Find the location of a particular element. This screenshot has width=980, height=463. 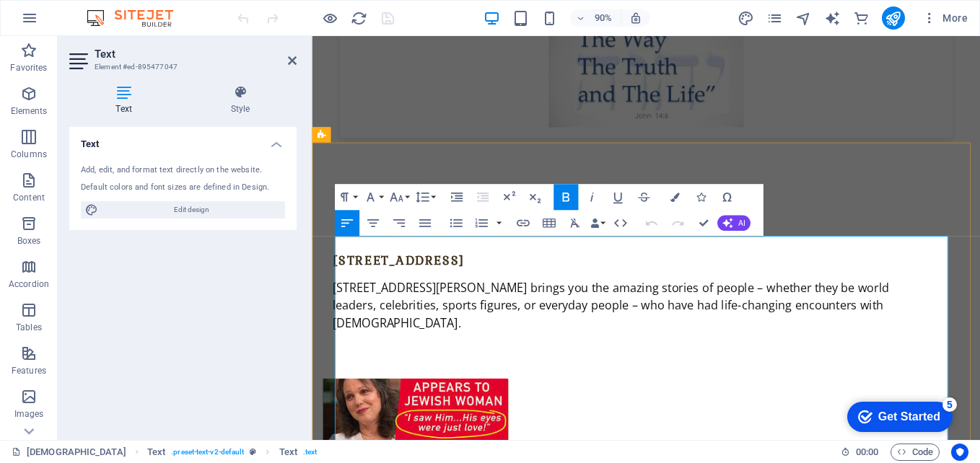

i: Navigator is located at coordinates (803, 18).